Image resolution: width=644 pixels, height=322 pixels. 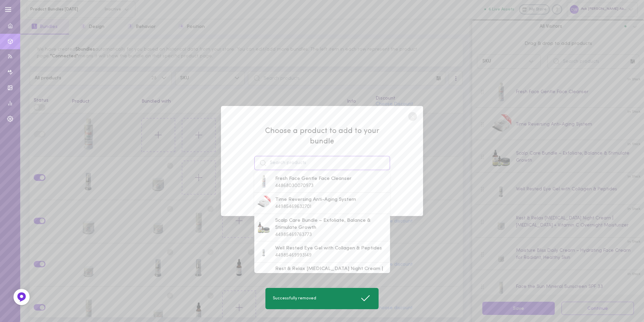 I want to click on span: 44985469993149, so click(x=293, y=255).